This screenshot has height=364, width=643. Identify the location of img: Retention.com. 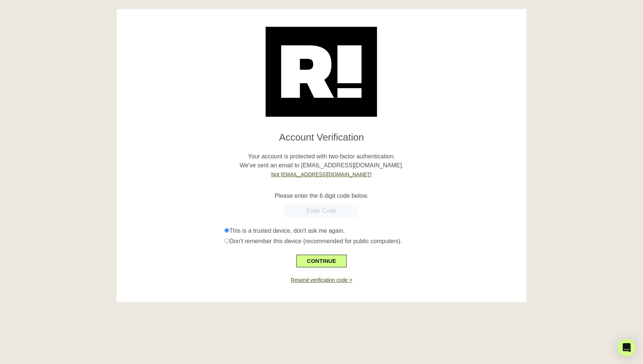
(322, 72).